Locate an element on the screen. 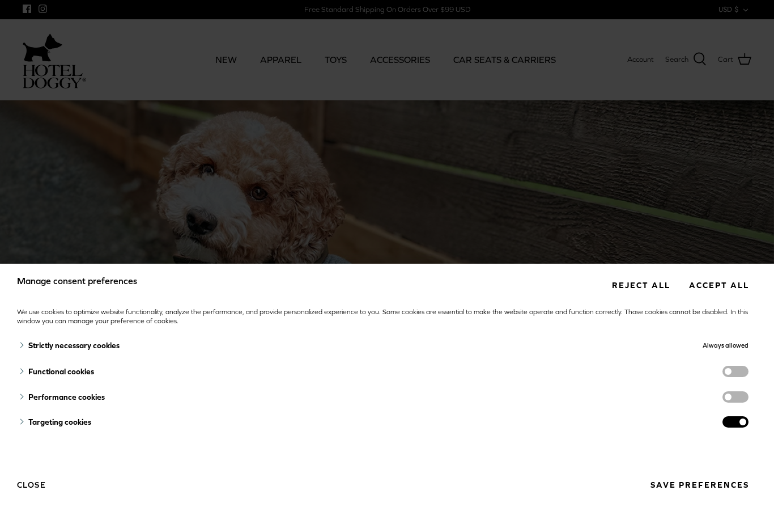  button: Reject all is located at coordinates (641, 285).